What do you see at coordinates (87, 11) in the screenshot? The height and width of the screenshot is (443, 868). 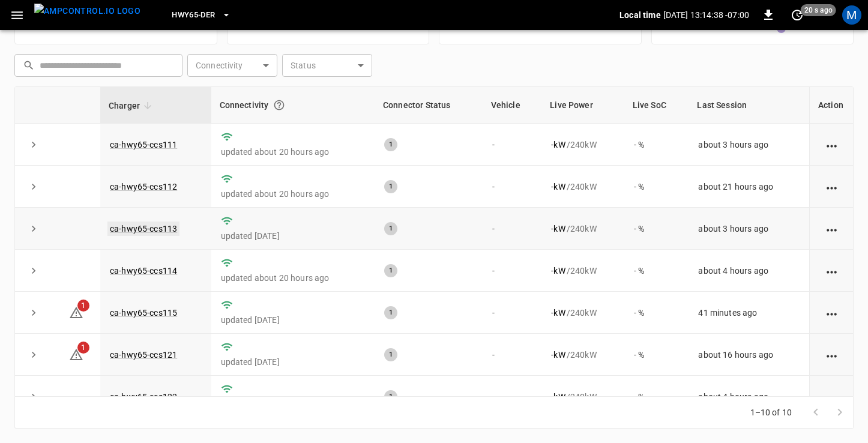 I see `img: ampcontrol.io logo` at bounding box center [87, 11].